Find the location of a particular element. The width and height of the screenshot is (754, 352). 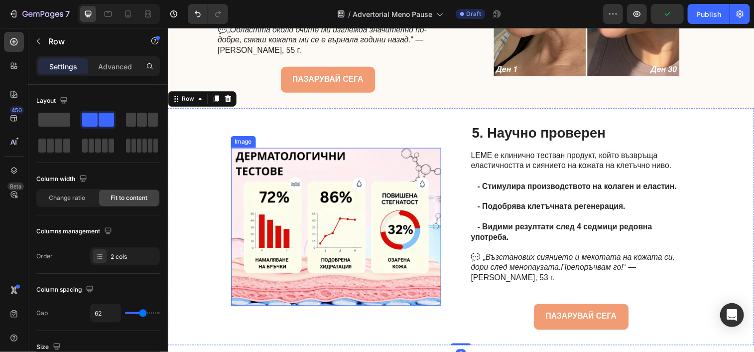

div: Image is located at coordinates (77, 116).